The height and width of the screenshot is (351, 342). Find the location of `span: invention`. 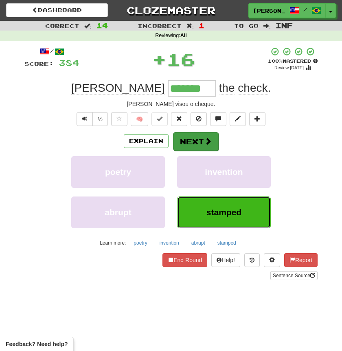

span: invention is located at coordinates (224, 172).